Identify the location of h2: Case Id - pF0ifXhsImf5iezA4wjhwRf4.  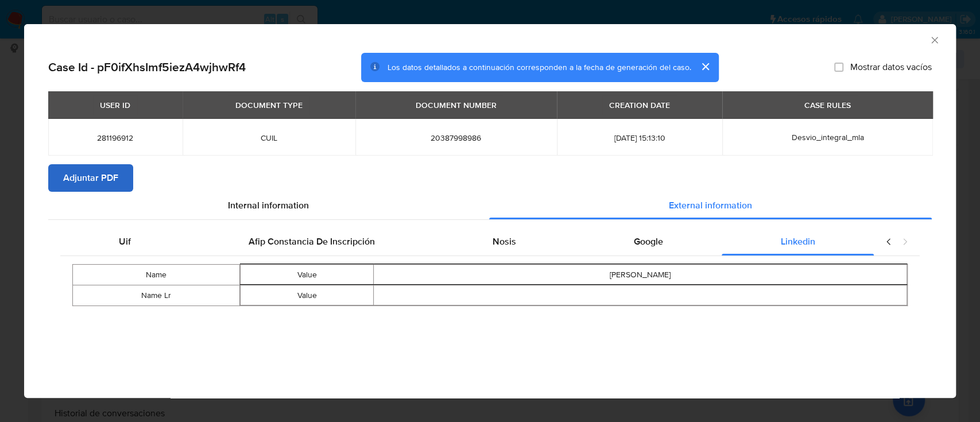
(147, 67).